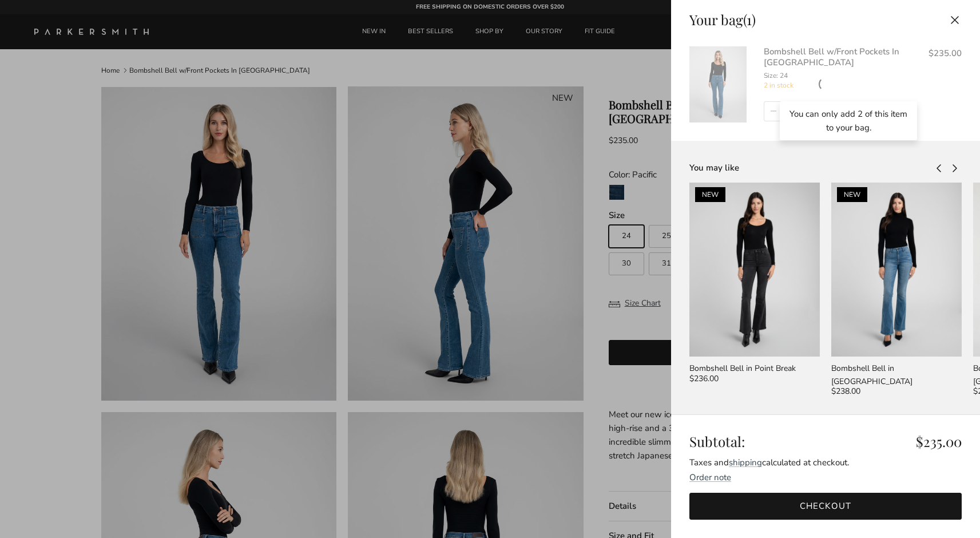 The height and width of the screenshot is (538, 980). Describe the element at coordinates (710, 477) in the screenshot. I see `toggle-target: Order note` at that location.